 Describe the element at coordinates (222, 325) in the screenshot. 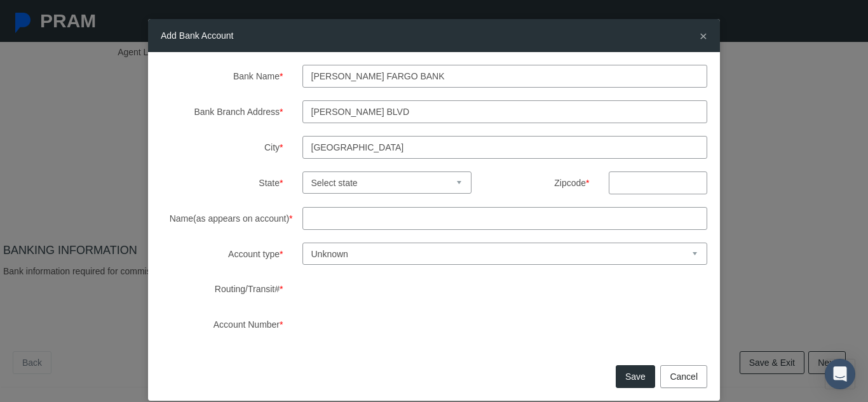

I see `label: Account Number` at that location.